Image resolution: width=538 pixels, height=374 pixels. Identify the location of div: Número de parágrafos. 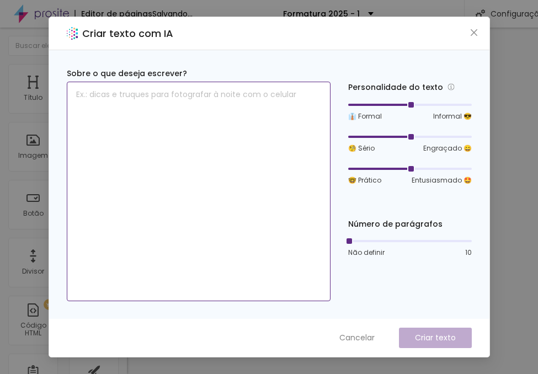
(410, 224).